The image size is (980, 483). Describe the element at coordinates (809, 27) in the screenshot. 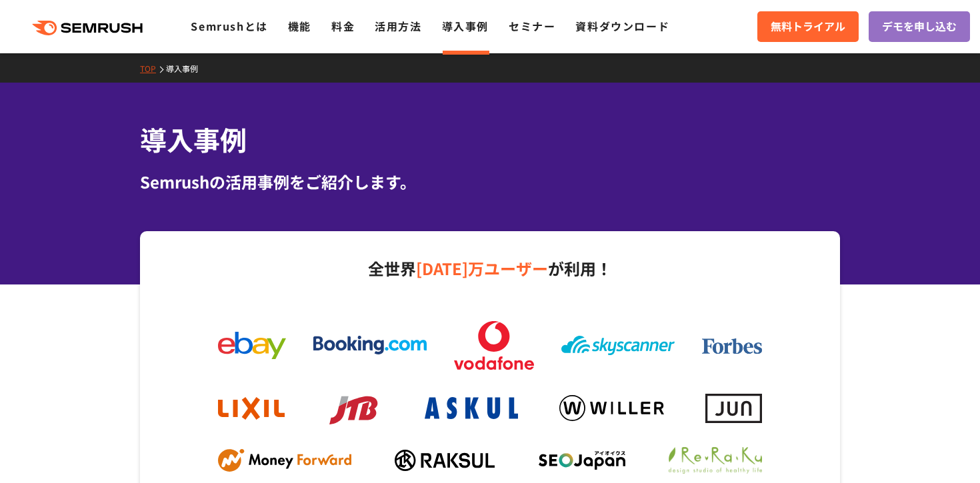

I see `span: 無料トライアル` at that location.